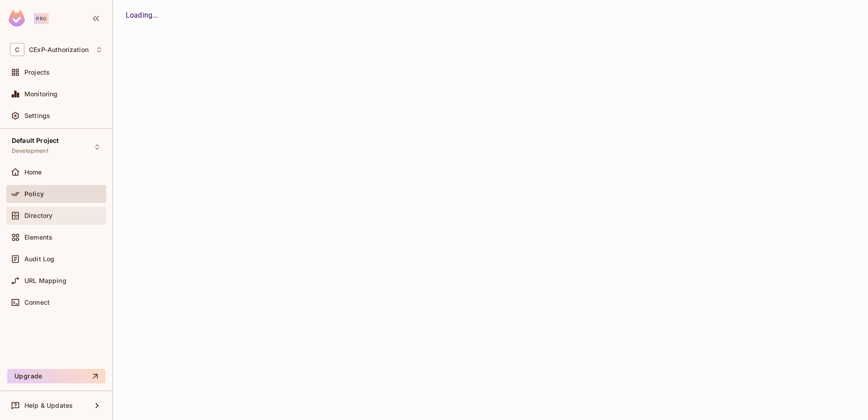 Image resolution: width=868 pixels, height=420 pixels. What do you see at coordinates (35, 140) in the screenshot?
I see `span: Default Project` at bounding box center [35, 140].